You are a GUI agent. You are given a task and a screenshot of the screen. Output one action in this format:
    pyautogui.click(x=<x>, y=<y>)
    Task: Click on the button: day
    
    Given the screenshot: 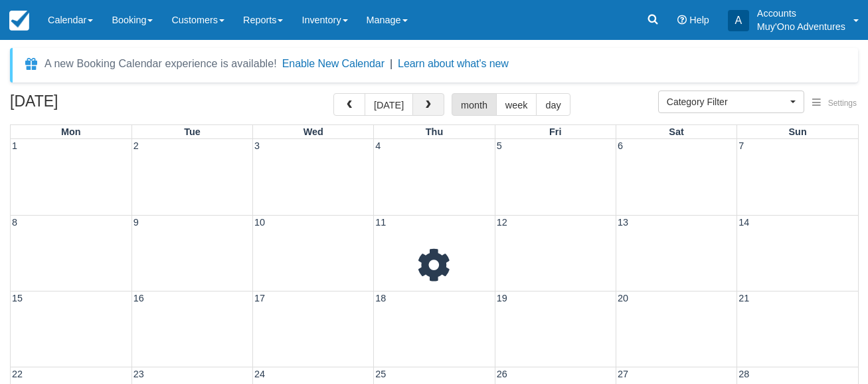 What is the action you would take?
    pyautogui.click(x=553, y=104)
    